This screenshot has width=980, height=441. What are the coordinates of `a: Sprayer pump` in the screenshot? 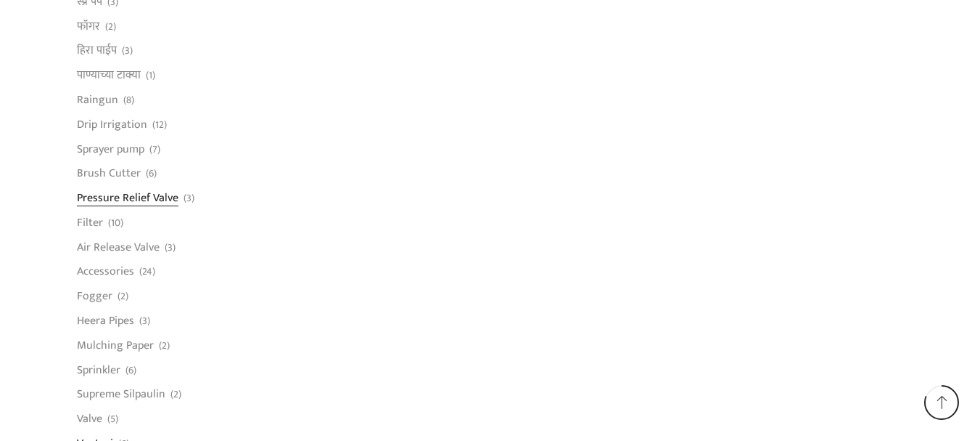 It's located at (110, 149).